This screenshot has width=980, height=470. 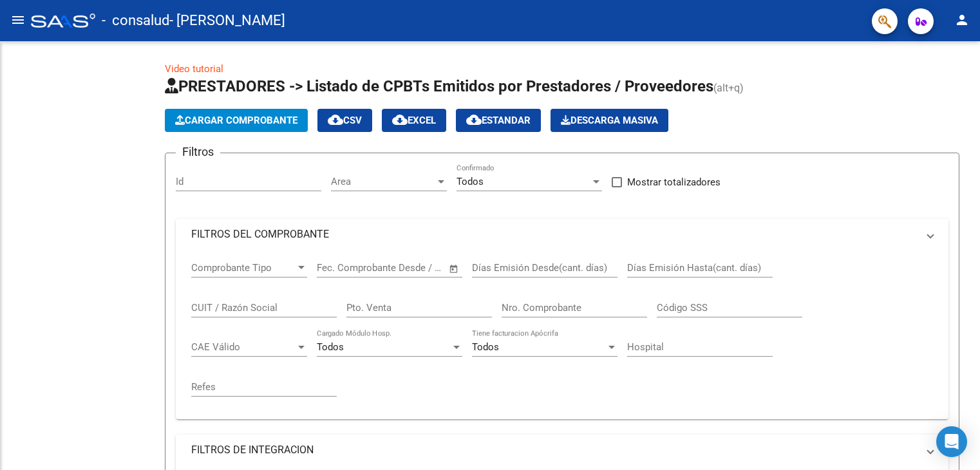 What do you see at coordinates (498, 120) in the screenshot?
I see `button: Estandar` at bounding box center [498, 120].